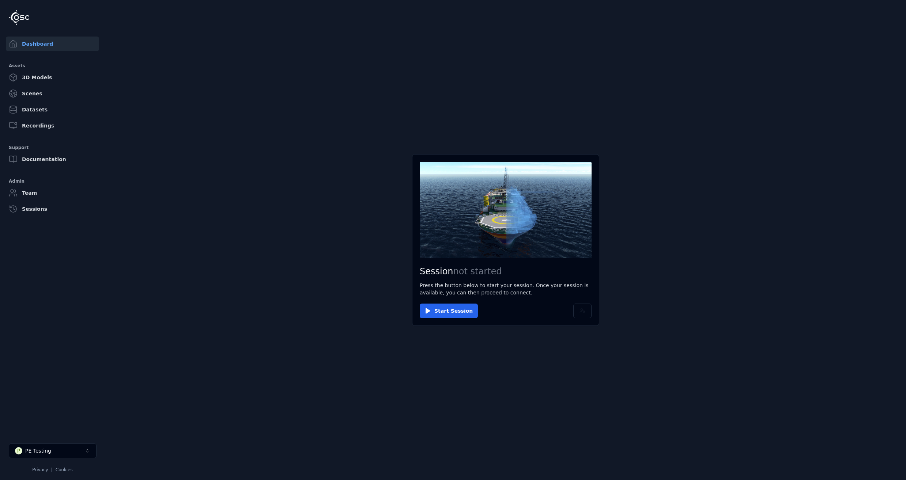  I want to click on img: Logo, so click(19, 18).